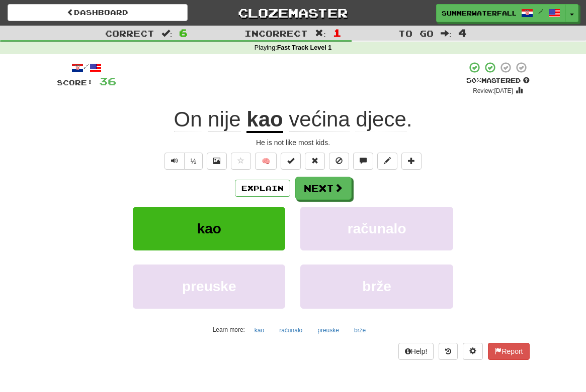  What do you see at coordinates (377, 286) in the screenshot?
I see `span: brže` at bounding box center [377, 286].